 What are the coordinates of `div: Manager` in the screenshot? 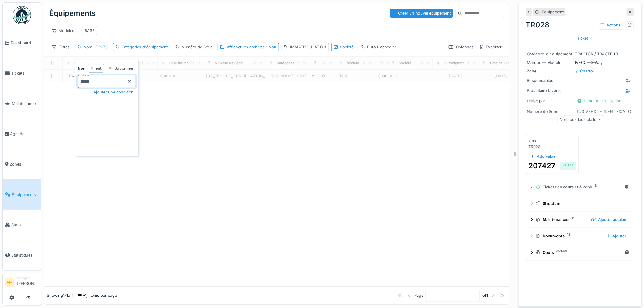 It's located at (28, 278).